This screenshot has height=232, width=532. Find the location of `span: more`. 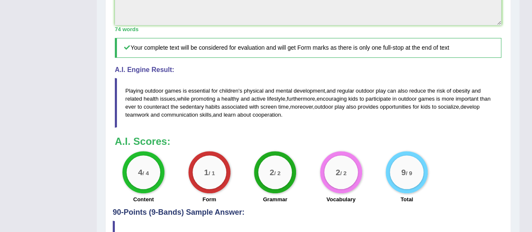

span: more is located at coordinates (448, 98).